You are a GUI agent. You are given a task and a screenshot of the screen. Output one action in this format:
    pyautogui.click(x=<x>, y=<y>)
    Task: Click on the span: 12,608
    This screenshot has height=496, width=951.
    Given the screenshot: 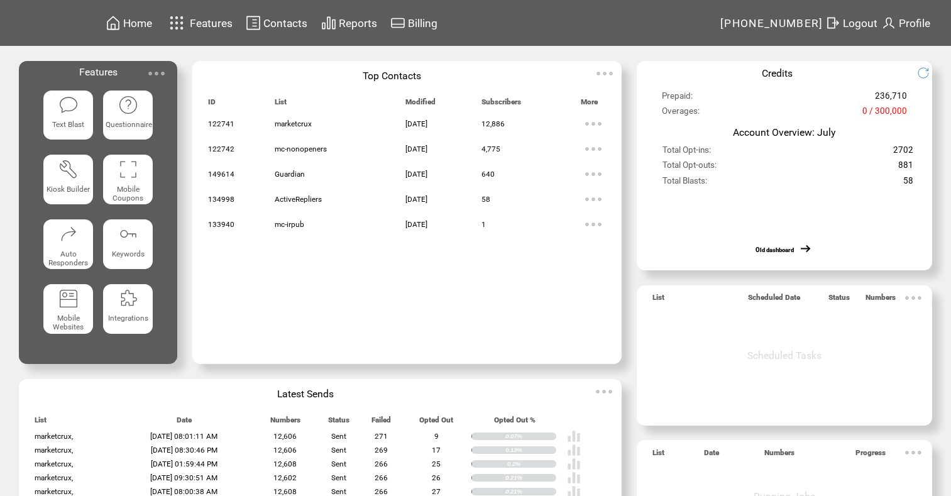 What is the action you would take?
    pyautogui.click(x=285, y=491)
    